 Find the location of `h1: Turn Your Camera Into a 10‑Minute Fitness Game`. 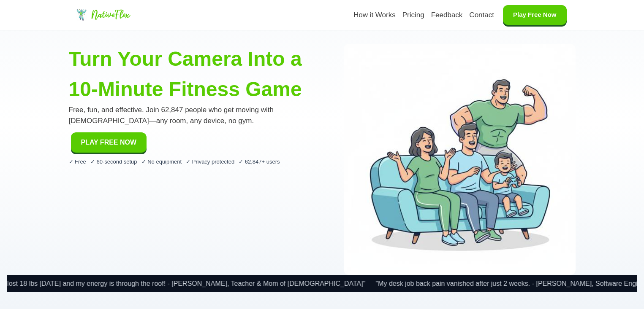

h1: Turn Your Camera Into a 10‑Minute Fitness Game is located at coordinates (196, 74).